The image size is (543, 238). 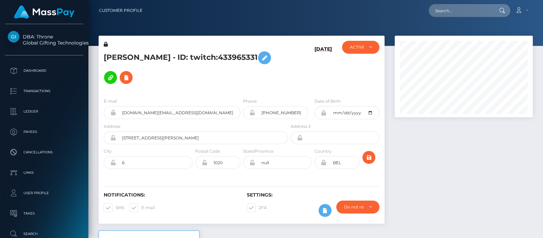 I want to click on a: Transactions, so click(x=44, y=91).